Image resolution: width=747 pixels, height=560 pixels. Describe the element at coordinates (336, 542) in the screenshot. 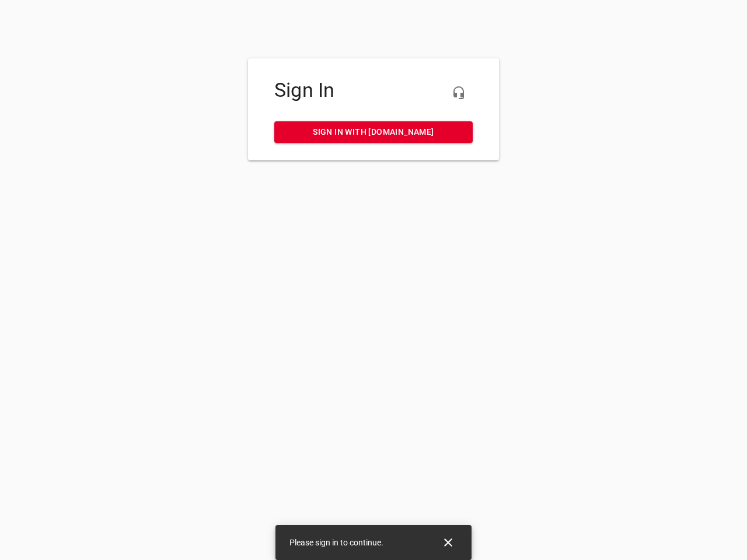

I see `span: Please sign in to continue.` at that location.